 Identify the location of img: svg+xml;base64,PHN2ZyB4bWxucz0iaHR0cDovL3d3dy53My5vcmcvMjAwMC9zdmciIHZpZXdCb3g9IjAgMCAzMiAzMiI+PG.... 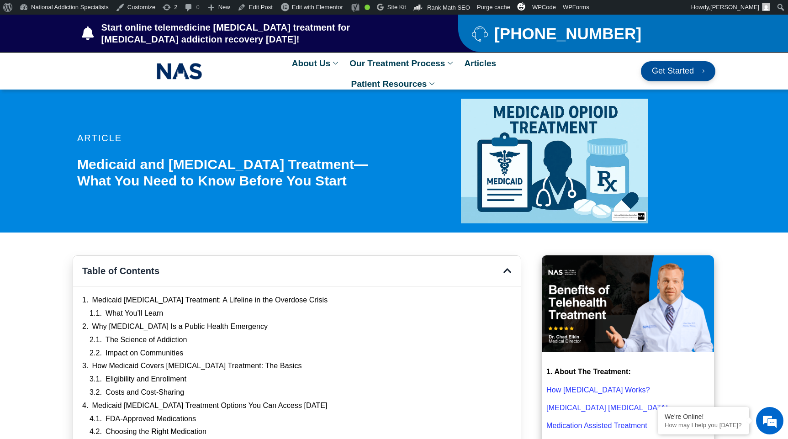
(522, 6).